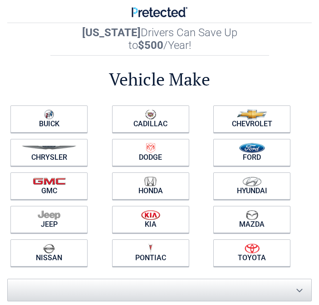 Image resolution: width=319 pixels, height=305 pixels. What do you see at coordinates (150, 220) in the screenshot?
I see `a: Kia` at bounding box center [150, 220].